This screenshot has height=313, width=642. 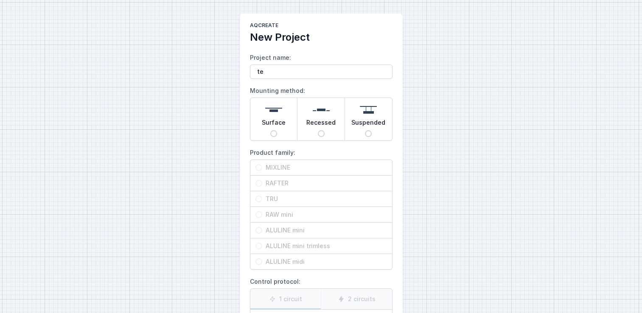 I want to click on img: suspended.svg, so click(x=368, y=110).